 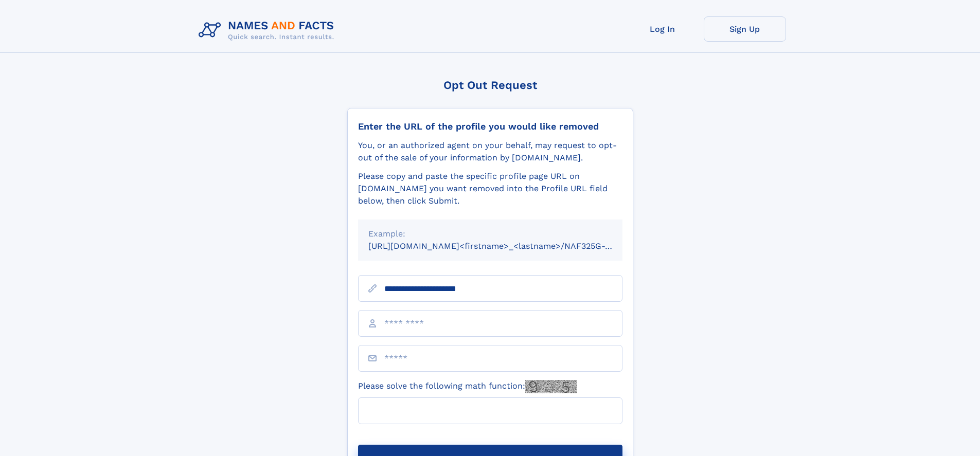 I want to click on div: Enter the URL of the profile you would like removed, so click(x=490, y=127).